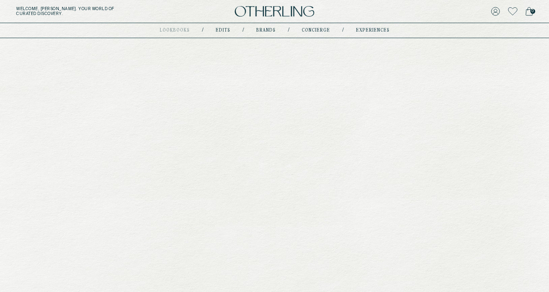  What do you see at coordinates (529, 11) in the screenshot?
I see `a: 0` at bounding box center [529, 11].